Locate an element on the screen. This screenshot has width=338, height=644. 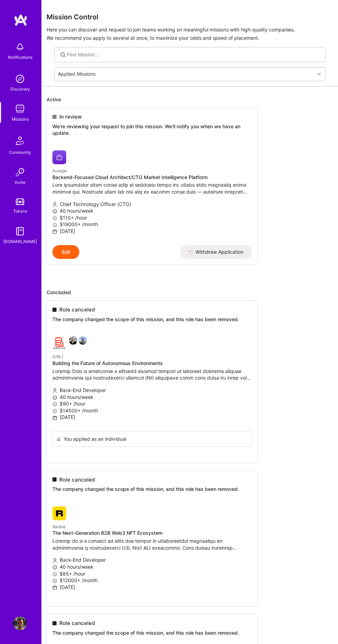
i: icon Applicant is located at coordinates (55, 205).